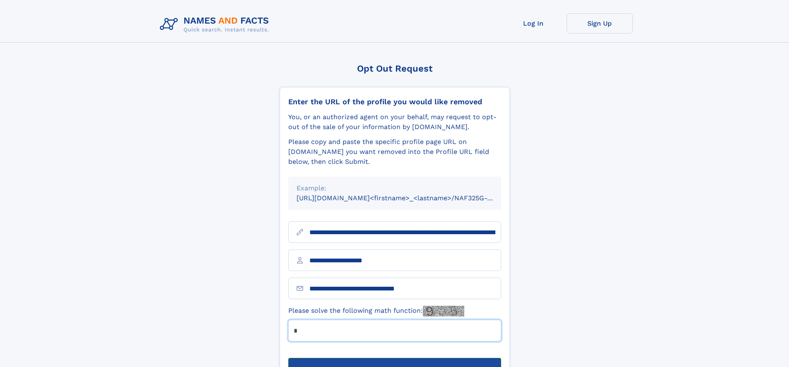  I want to click on a: Log In, so click(533, 23).